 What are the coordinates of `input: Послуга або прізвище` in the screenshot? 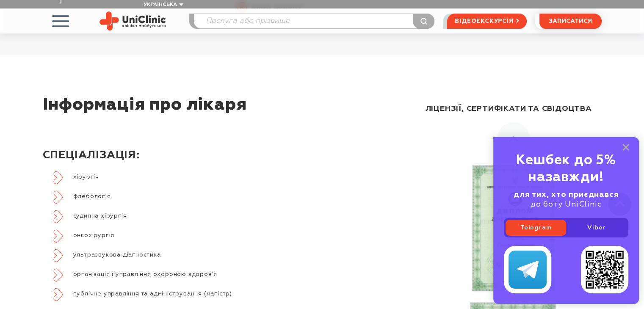 It's located at (314, 21).